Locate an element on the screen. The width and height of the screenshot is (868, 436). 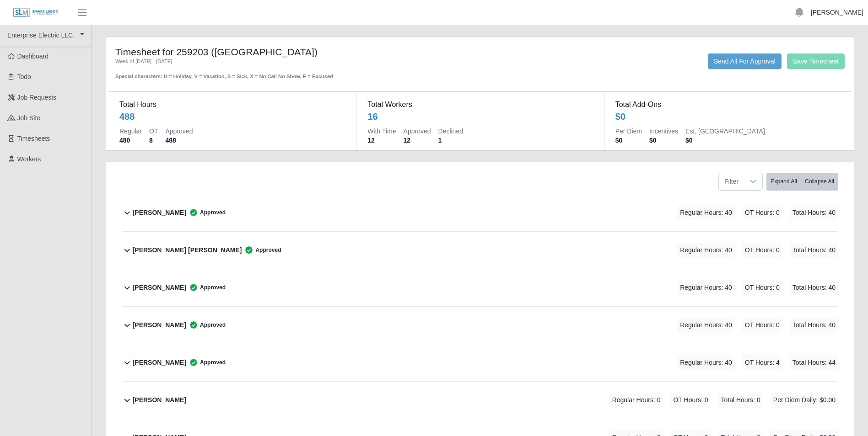
dd: 8 is located at coordinates (153, 141).